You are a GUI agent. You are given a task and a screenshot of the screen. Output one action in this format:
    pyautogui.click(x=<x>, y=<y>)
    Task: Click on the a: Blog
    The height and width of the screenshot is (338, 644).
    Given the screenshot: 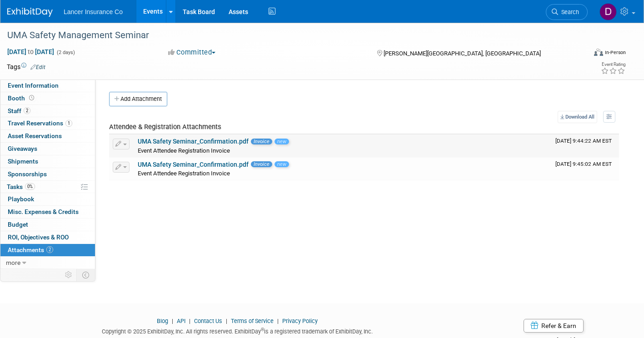 What is the action you would take?
    pyautogui.click(x=162, y=321)
    